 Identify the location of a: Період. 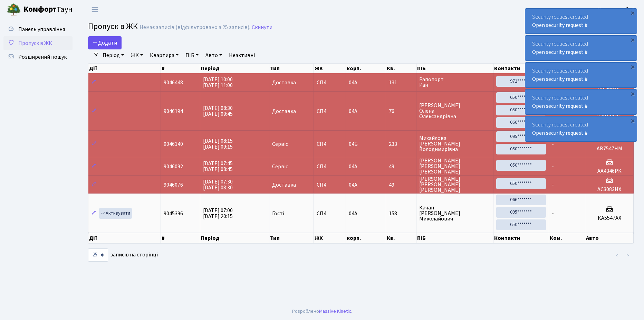
(113, 56).